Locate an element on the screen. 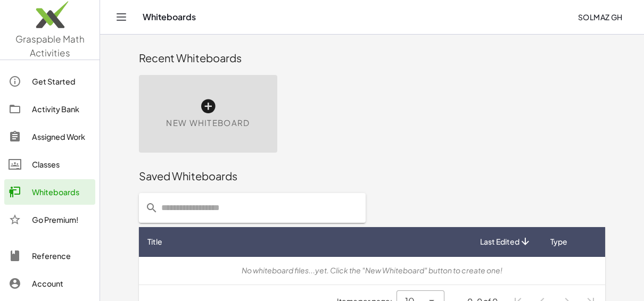 This screenshot has height=301, width=644. div: Classes is located at coordinates (61, 165).